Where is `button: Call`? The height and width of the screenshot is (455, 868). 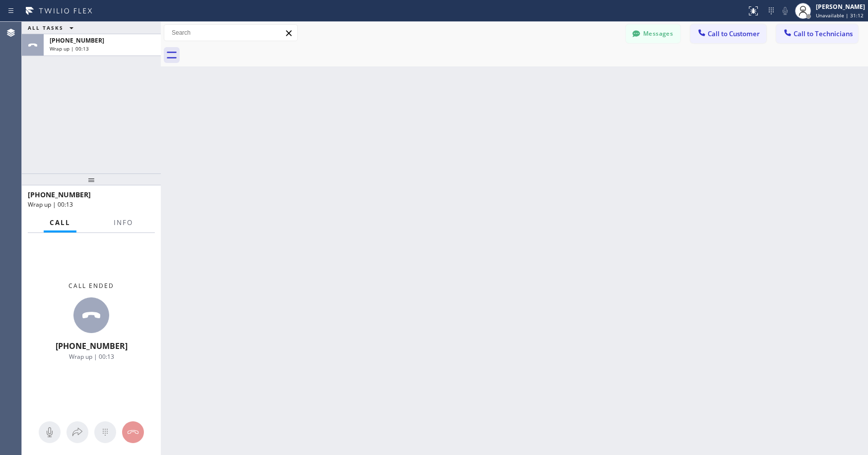
button: Call is located at coordinates (60, 222).